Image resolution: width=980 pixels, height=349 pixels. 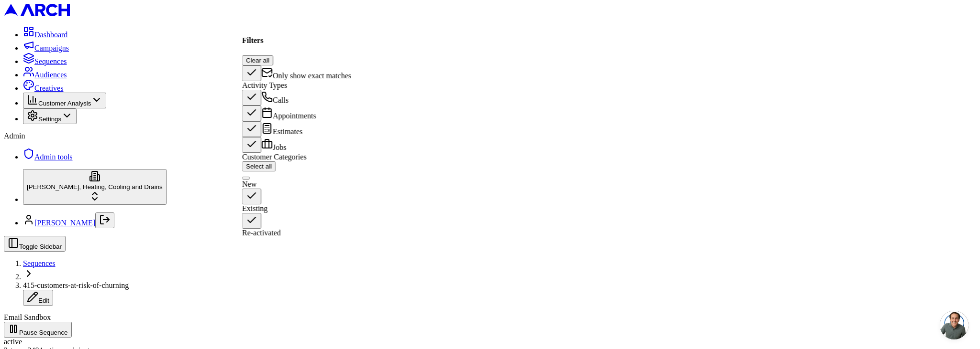 What do you see at coordinates (259, 166) in the screenshot?
I see `button: Select all customer categories` at bounding box center [259, 166].